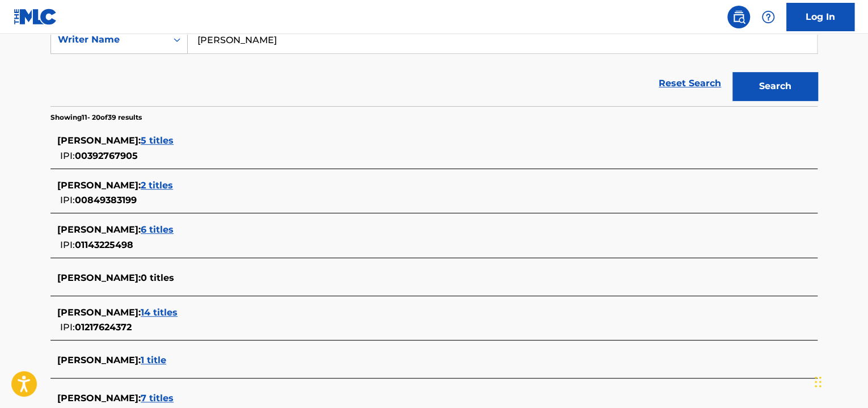 The image size is (868, 408). What do you see at coordinates (156, 186) in the screenshot?
I see `span: 2 titles` at bounding box center [156, 186].